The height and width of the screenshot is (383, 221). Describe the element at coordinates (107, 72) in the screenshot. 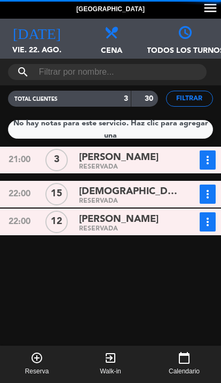

I see `input: Filtrar por nombre...` at that location.